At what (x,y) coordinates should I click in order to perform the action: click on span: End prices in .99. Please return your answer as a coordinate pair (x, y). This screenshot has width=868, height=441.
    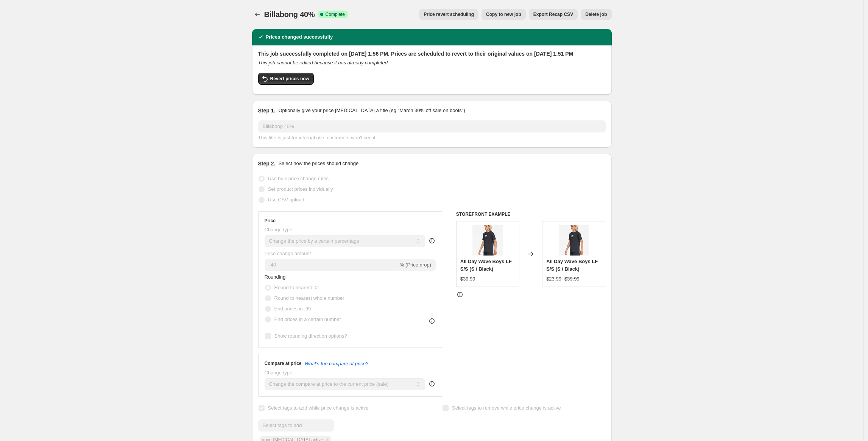
    Looking at the image, I should click on (293, 309).